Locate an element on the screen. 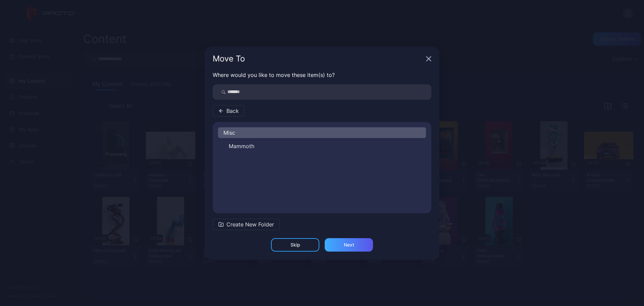 The height and width of the screenshot is (306, 644). div: Next is located at coordinates (349, 245).